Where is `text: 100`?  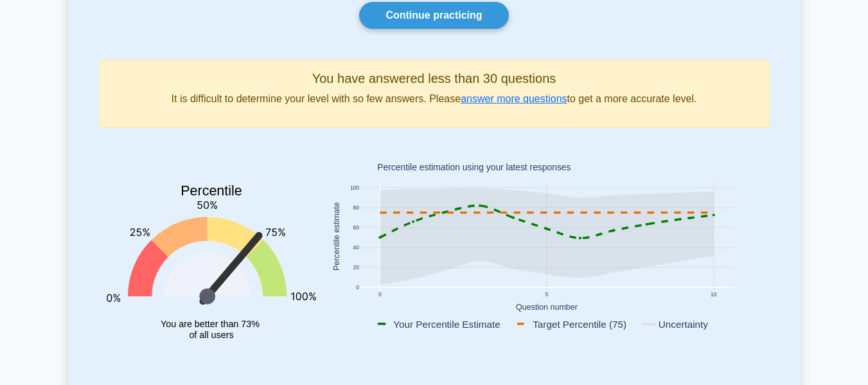 text: 100 is located at coordinates (354, 188).